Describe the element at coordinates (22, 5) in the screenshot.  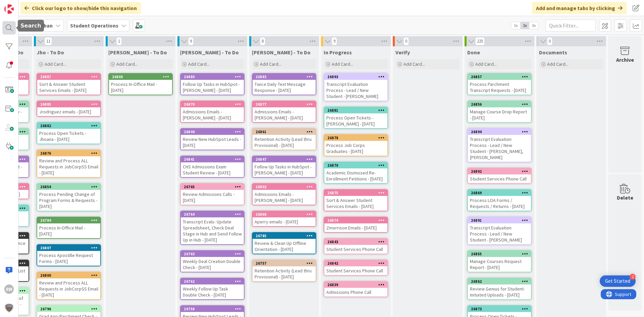
I see `span: Support` at that location.